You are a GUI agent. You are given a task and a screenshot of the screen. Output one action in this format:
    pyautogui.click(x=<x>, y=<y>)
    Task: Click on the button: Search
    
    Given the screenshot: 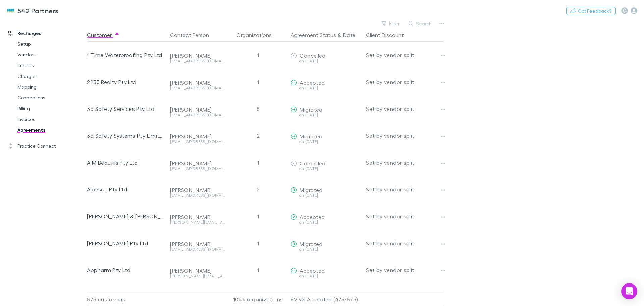 What is the action you would take?
    pyautogui.click(x=420, y=24)
    